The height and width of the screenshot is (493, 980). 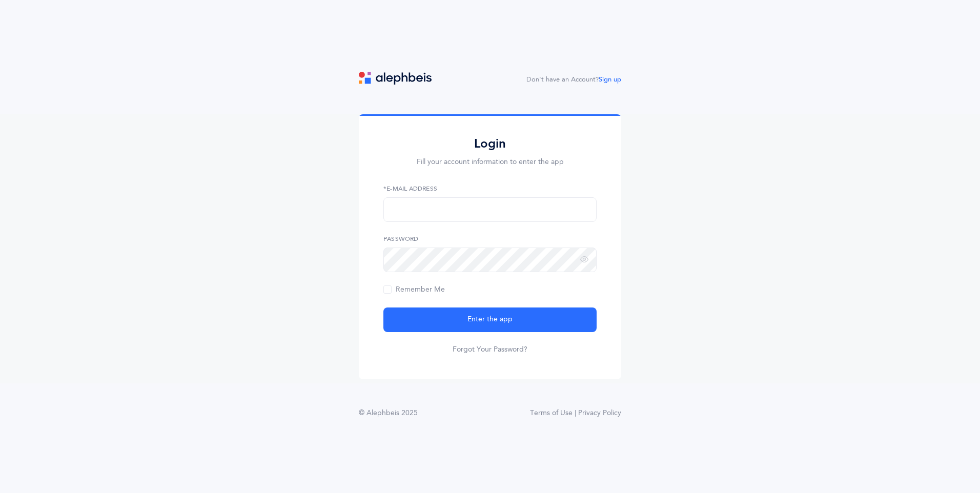 What do you see at coordinates (395, 78) in the screenshot?
I see `img: logo.svg` at bounding box center [395, 78].